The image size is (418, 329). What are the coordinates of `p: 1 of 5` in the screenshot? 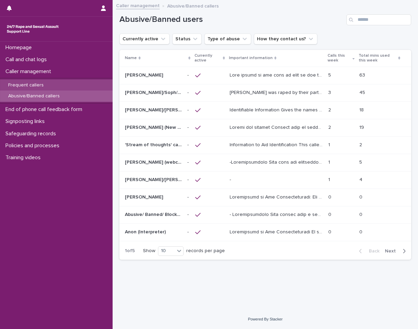 It's located at (130, 250).